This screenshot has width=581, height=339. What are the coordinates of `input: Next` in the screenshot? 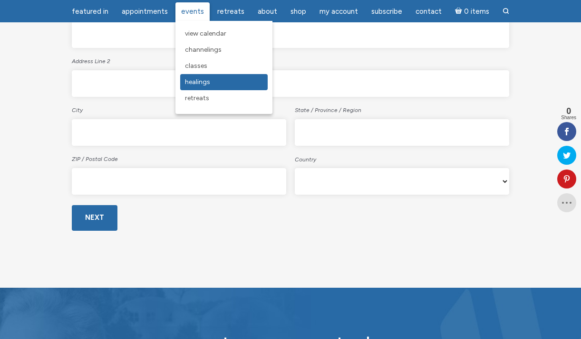 It's located at (95, 218).